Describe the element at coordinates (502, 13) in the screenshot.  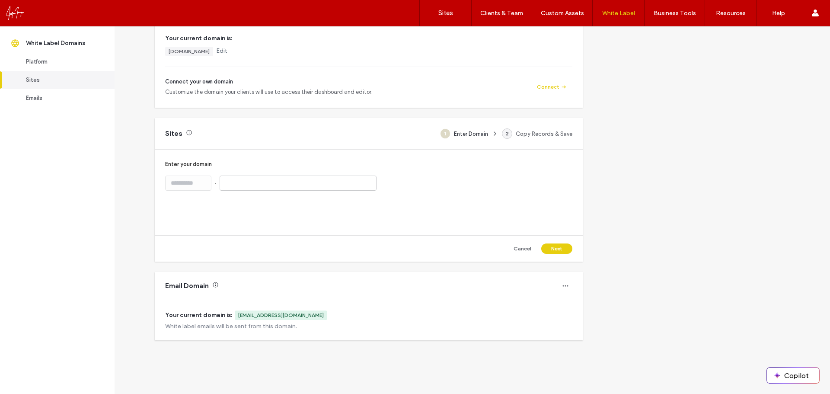
I see `label: Clients & Team` at that location.